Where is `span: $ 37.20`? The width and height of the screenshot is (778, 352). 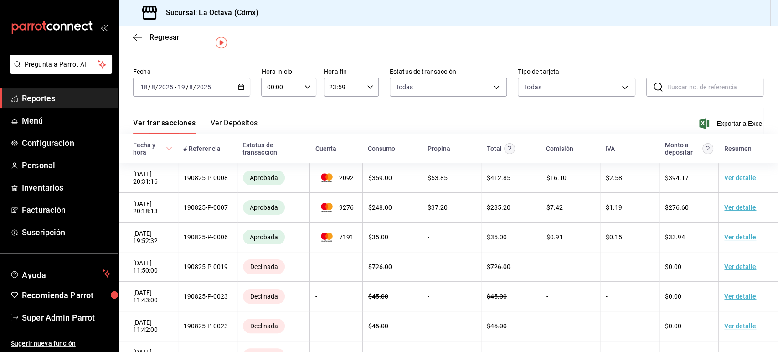 span: $ 37.20 is located at coordinates (437, 207).